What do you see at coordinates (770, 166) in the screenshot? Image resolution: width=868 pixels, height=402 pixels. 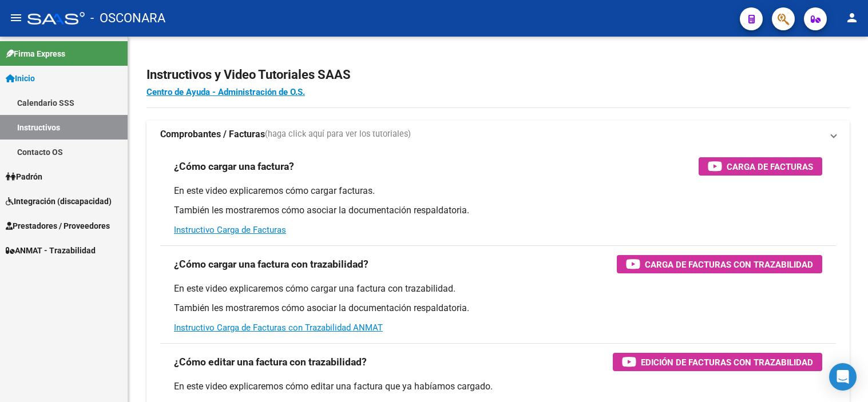 I see `span: Carga de Facturas` at bounding box center [770, 166].